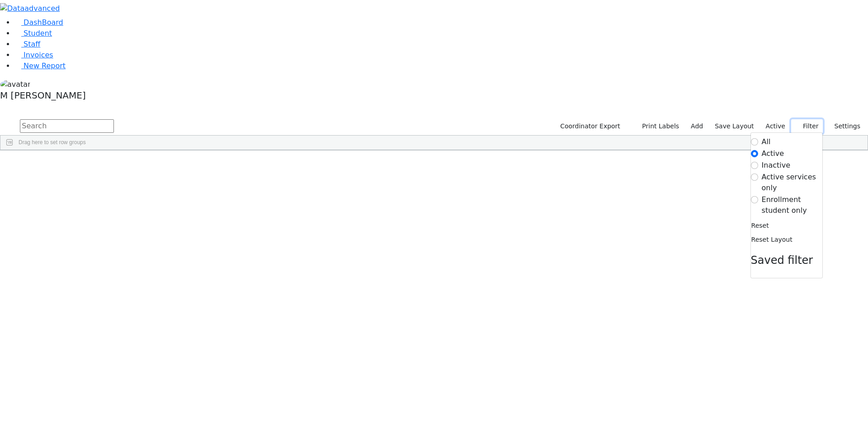 The height and width of the screenshot is (427, 868). Describe the element at coordinates (755, 154) in the screenshot. I see `input: Active` at that location.